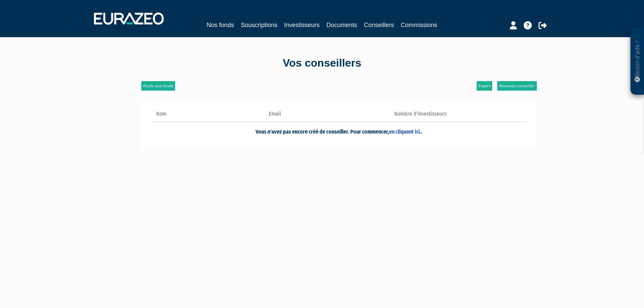  What do you see at coordinates (322, 63) in the screenshot?
I see `div: Vos conseillers` at bounding box center [322, 63].